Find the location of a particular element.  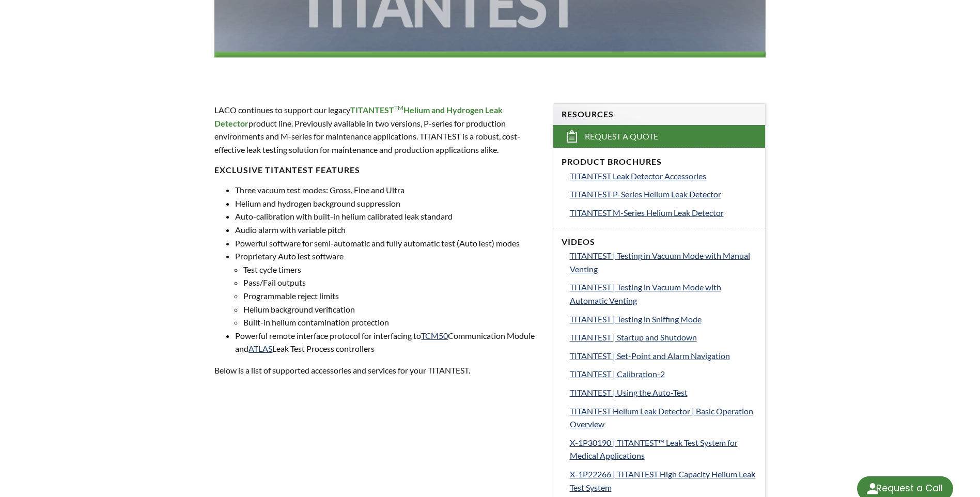

strong: TITANTEST Helium and Hydrogen Leak Detector is located at coordinates (358, 116).